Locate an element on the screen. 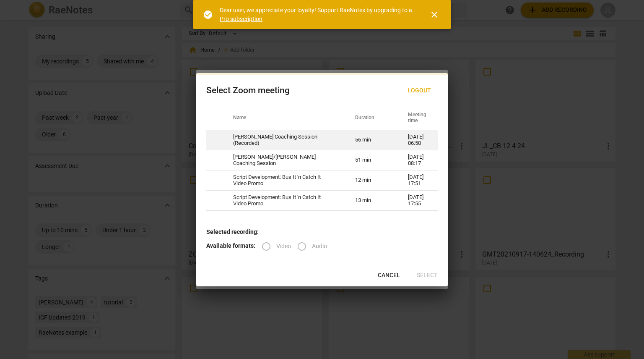  div: Select Zoom meeting is located at coordinates (248, 90).